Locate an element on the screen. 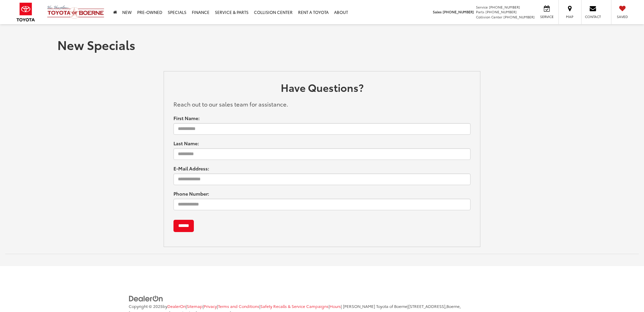 The image size is (644, 312). label: E-Mail Address: is located at coordinates (191, 168).